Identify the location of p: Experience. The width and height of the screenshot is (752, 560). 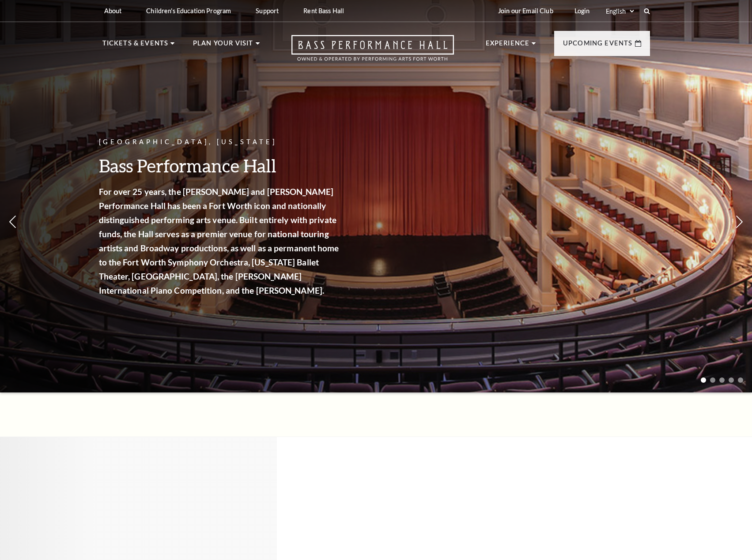
(508, 46).